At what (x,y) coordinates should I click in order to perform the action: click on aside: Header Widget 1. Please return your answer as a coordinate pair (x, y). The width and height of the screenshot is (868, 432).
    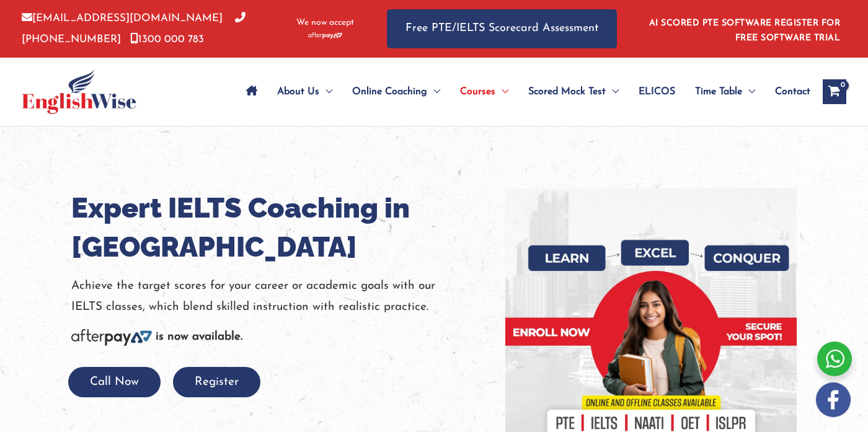
    Looking at the image, I should click on (744, 29).